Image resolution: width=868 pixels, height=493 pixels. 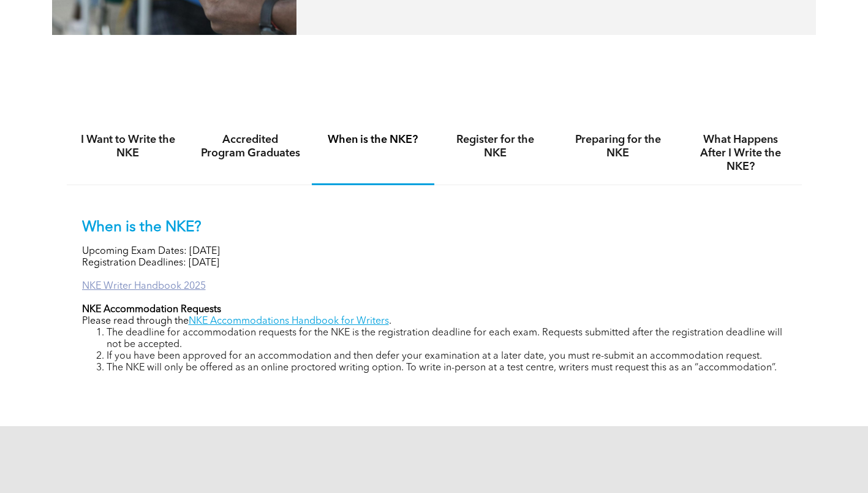 I want to click on li: The NKE will only be offered as an online proctored writing option. To write in-person at a test ..., so click(x=446, y=368).